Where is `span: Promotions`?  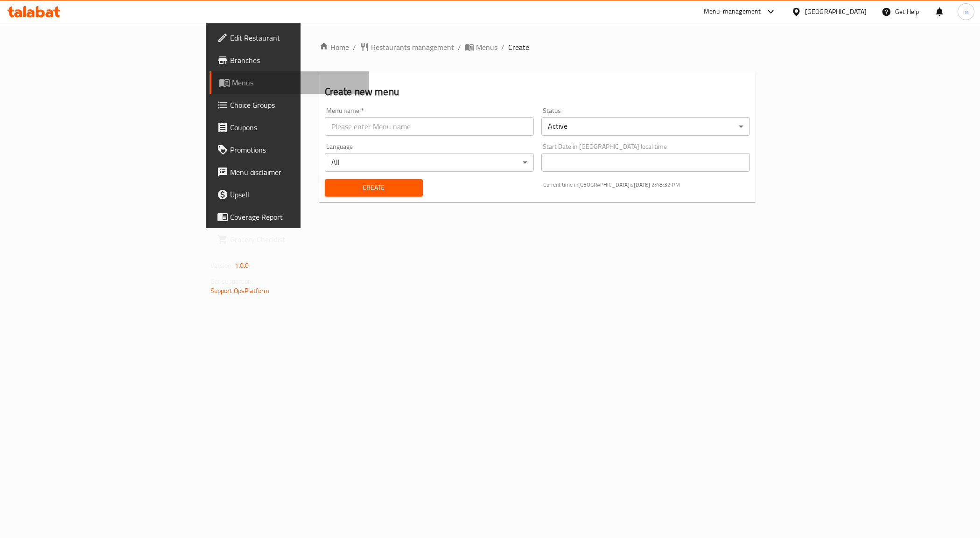
span: Promotions is located at coordinates (296, 150).